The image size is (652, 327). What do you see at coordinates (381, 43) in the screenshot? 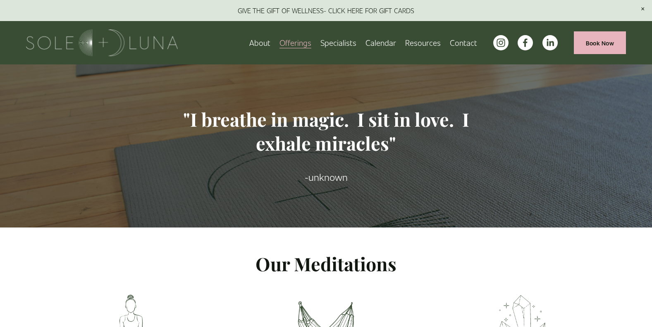
I see `a: Calendar` at bounding box center [381, 43].